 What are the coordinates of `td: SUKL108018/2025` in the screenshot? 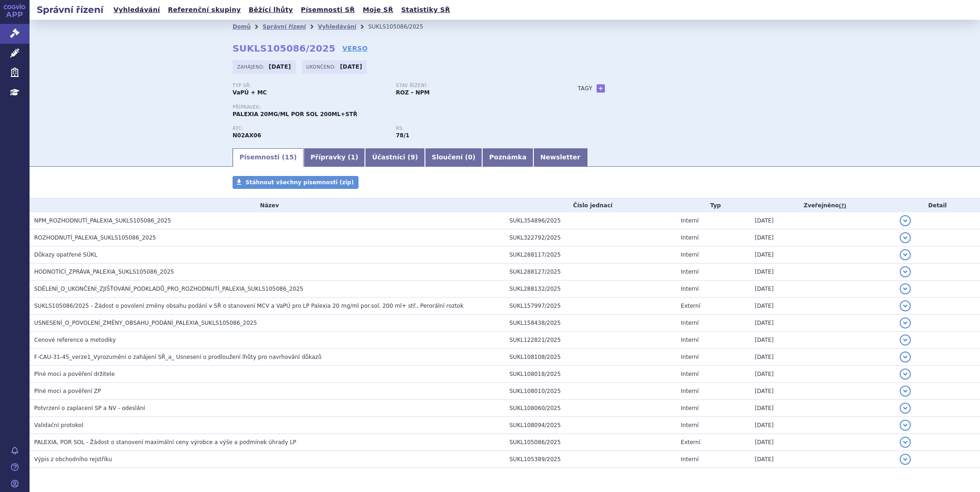 It's located at (591, 374).